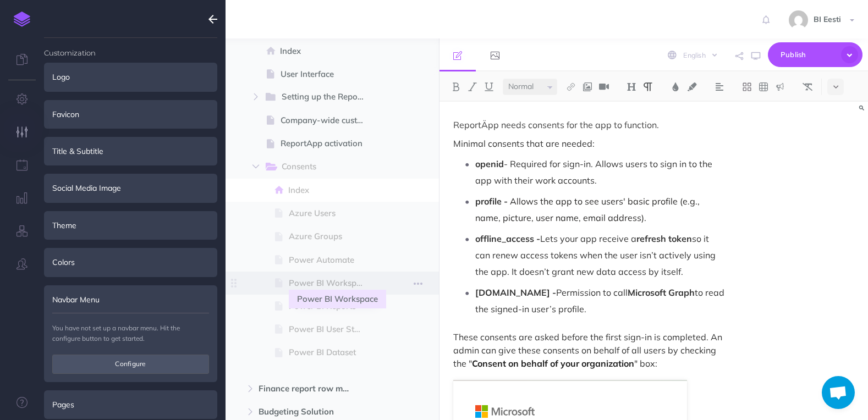 The image size is (868, 420). Describe the element at coordinates (838, 393) in the screenshot. I see `a: Open chat` at that location.